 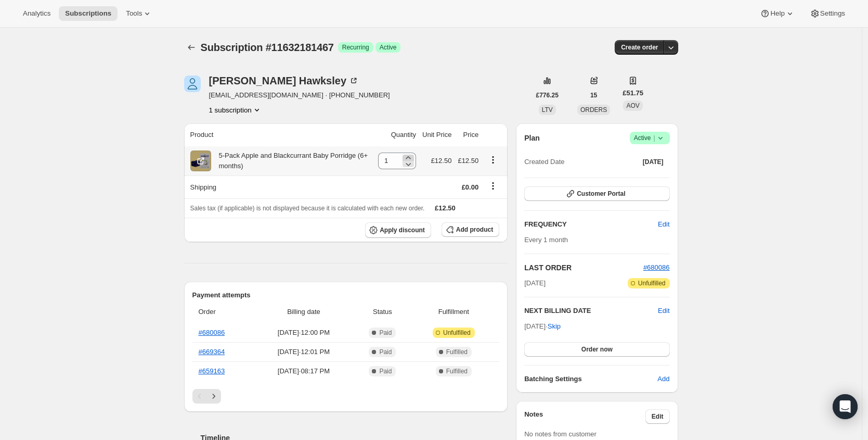 What do you see at coordinates (291, 161) in the screenshot?
I see `div: 5-Pack Apple and Blackcurrant Baby Porridge (6+ months)` at bounding box center [291, 161].